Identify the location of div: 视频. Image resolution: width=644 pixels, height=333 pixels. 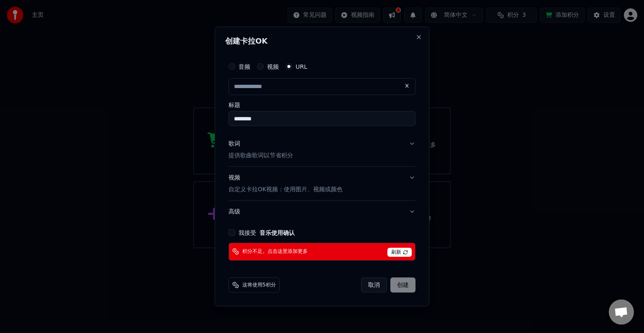
(285, 184).